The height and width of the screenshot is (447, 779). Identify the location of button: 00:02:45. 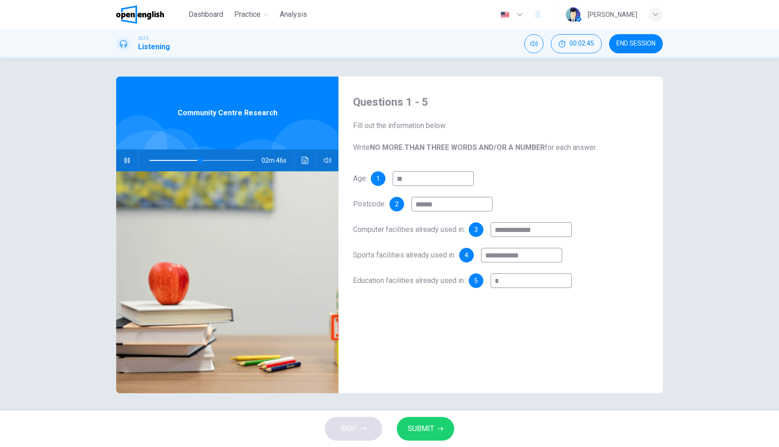
(576, 44).